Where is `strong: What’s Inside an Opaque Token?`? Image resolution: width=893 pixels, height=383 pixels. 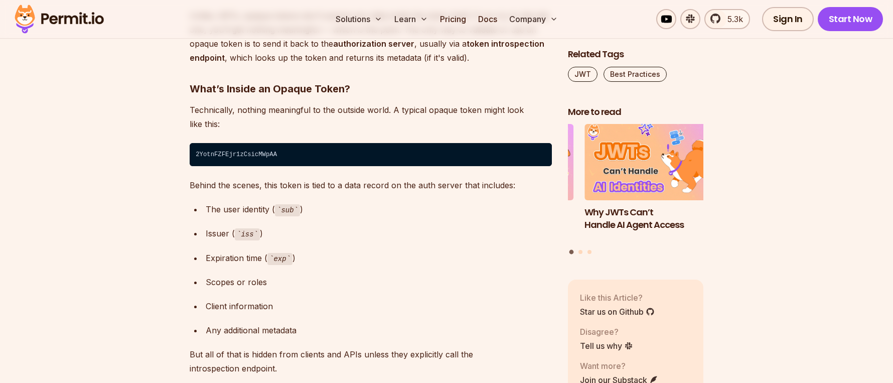 strong: What’s Inside an Opaque Token? is located at coordinates (270, 89).